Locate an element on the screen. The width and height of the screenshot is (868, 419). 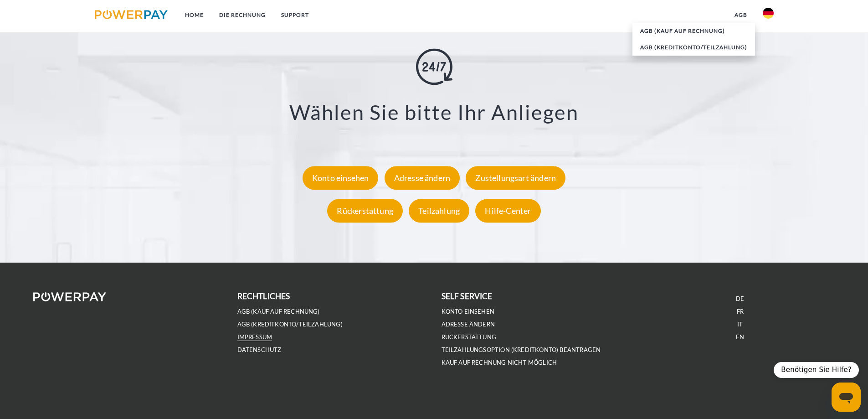
h3: Wählen Sie bitte Ihr Anliegen is located at coordinates (434, 113).